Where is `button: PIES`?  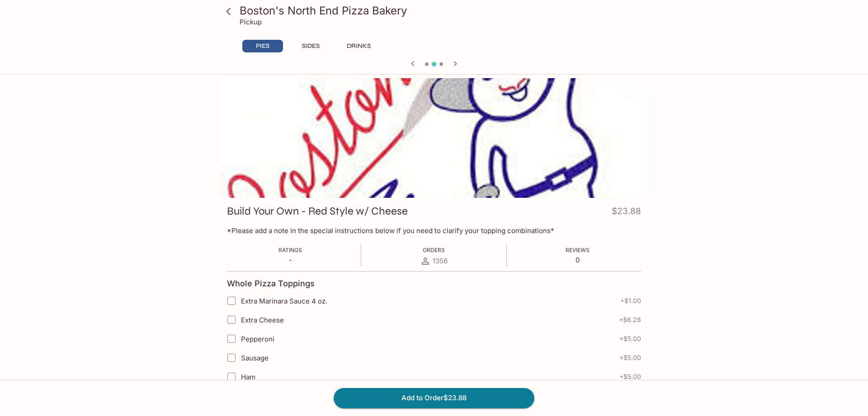
button: PIES is located at coordinates (262, 47).